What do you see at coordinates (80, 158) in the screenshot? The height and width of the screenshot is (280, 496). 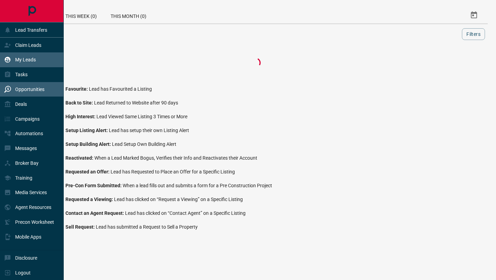 I see `span: Reactivated` at bounding box center [80, 158].